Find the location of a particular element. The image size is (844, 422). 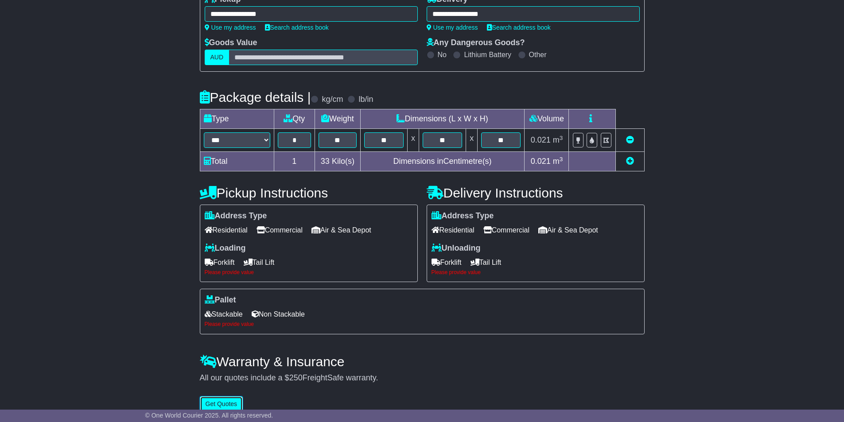

label: Pallet is located at coordinates (220, 300).